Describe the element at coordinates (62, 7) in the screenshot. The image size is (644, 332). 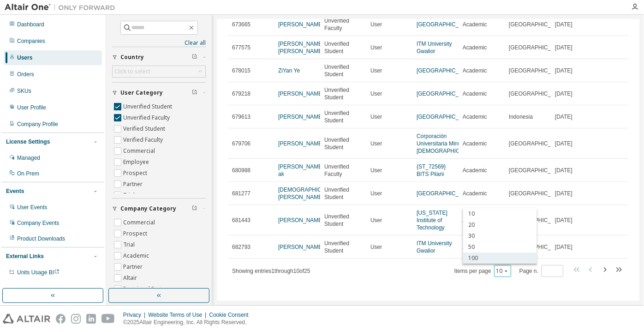
I see `img: Altair One` at that location.